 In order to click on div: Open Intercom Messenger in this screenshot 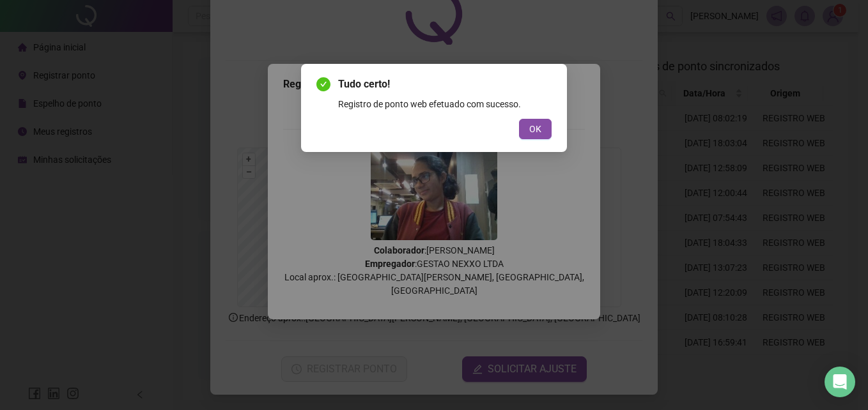, I will do `click(840, 382)`.